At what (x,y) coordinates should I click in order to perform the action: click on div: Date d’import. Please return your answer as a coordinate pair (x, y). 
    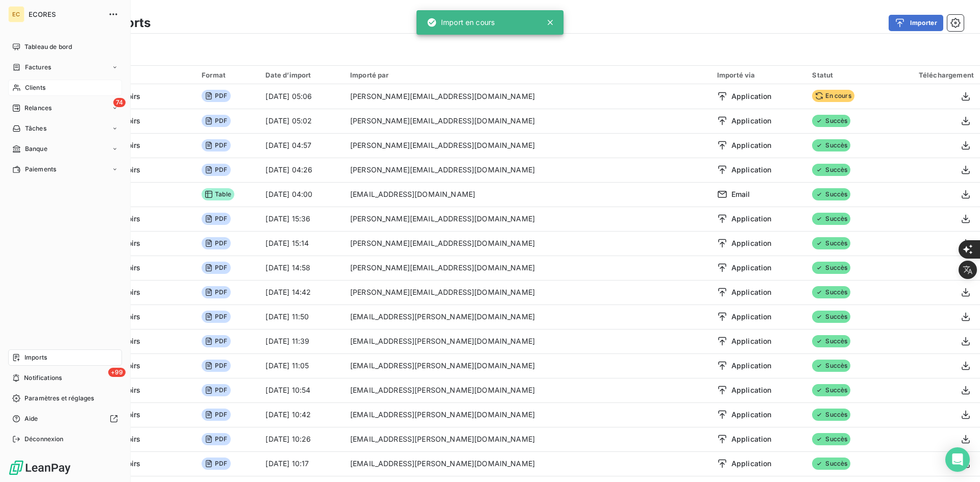
    Looking at the image, I should click on (301, 75).